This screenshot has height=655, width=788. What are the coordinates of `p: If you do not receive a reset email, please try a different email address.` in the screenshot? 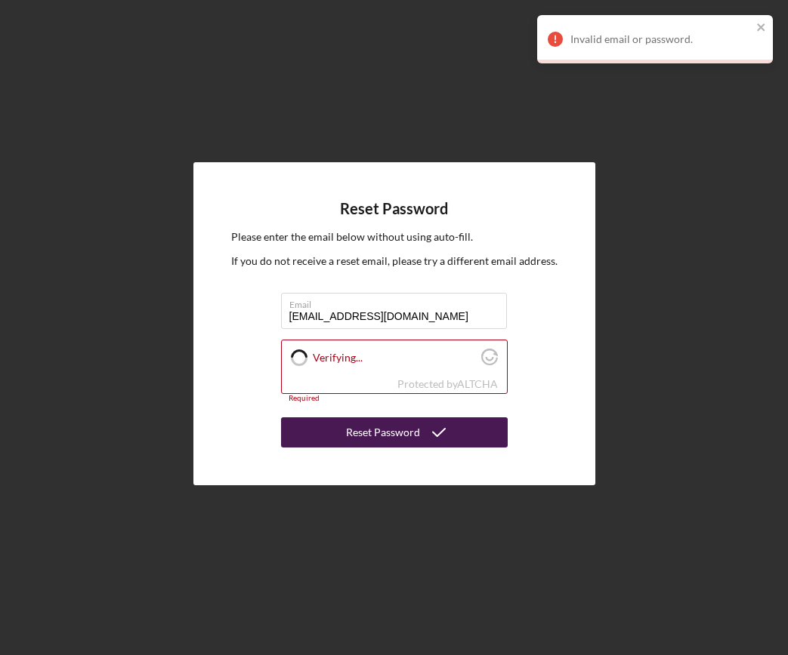 It's located at (394, 261).